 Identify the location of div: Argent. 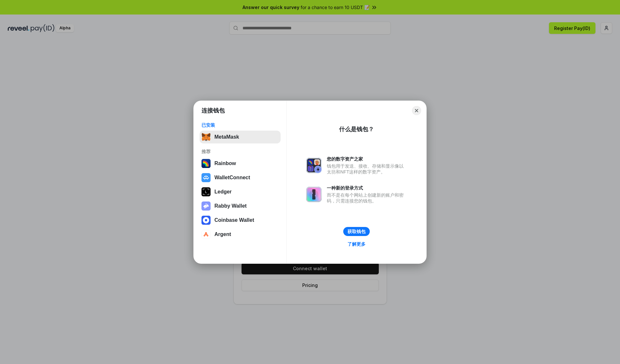
(223, 234).